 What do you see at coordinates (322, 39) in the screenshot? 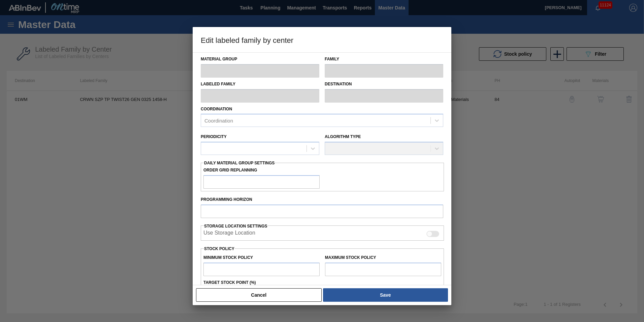
I see `h3: Edit labeled family by center` at bounding box center [322, 39].